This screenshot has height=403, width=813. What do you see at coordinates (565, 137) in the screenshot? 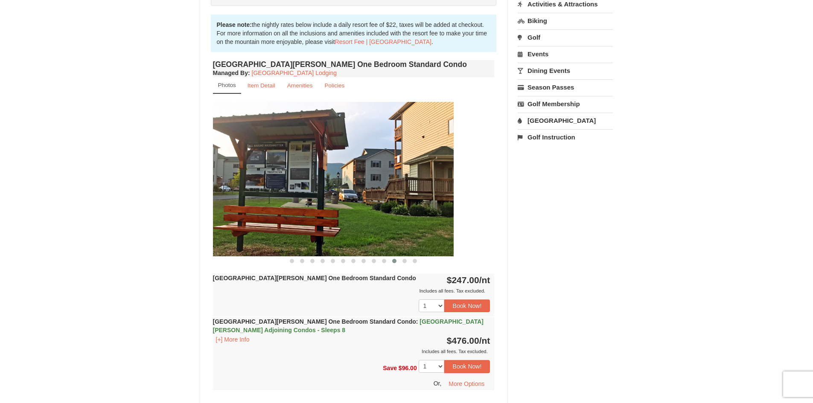
I see `a: Golf Instruction` at bounding box center [565, 137].